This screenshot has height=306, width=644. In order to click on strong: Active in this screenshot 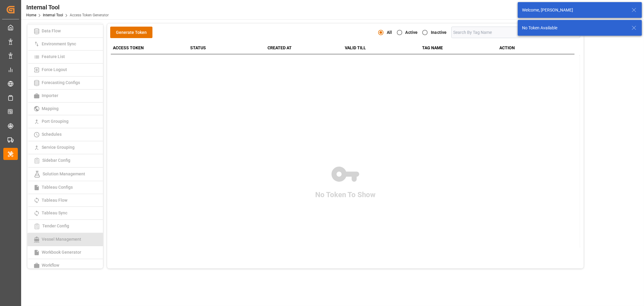, I will do `click(412, 32)`.